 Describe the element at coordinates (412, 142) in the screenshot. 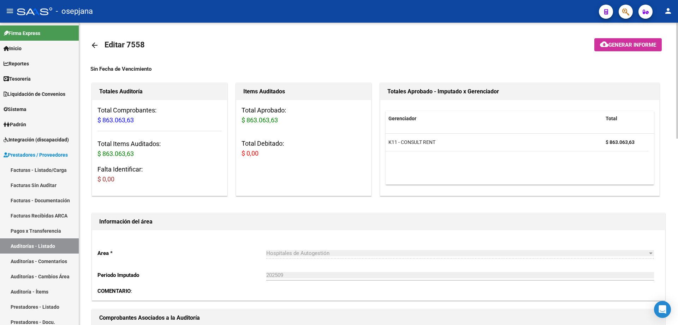

I see `span: K11 - CONSULT RENT` at that location.